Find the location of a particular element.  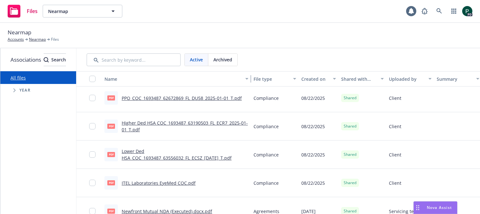

img: photo is located at coordinates (467, 11).